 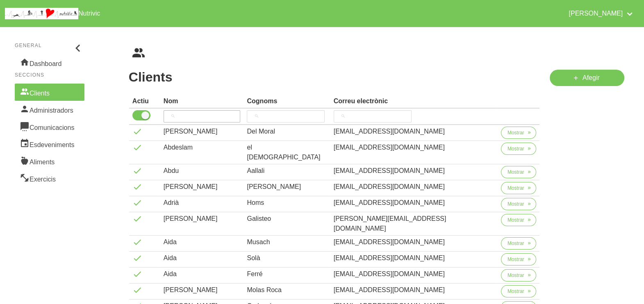 I want to click on div: Del Moral, so click(x=287, y=132).